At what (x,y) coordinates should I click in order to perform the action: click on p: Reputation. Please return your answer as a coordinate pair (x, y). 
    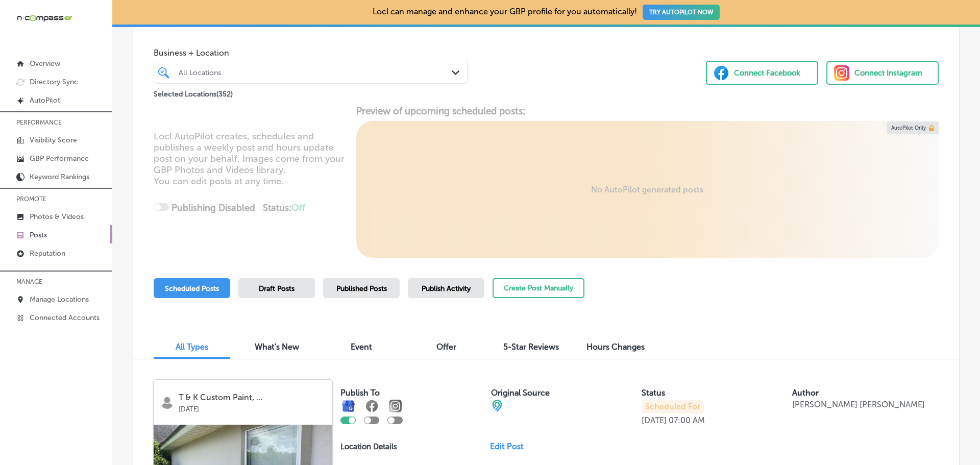
    Looking at the image, I should click on (47, 253).